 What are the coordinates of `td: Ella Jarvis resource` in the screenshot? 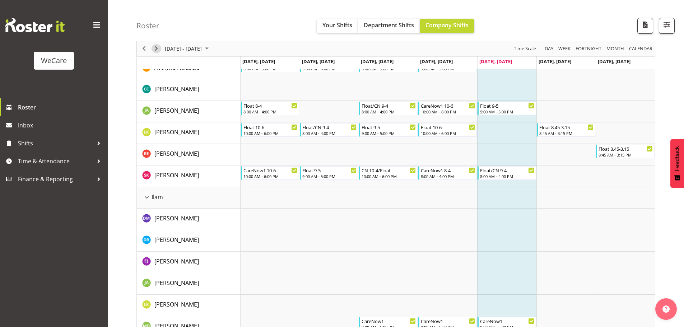 It's located at (189, 263).